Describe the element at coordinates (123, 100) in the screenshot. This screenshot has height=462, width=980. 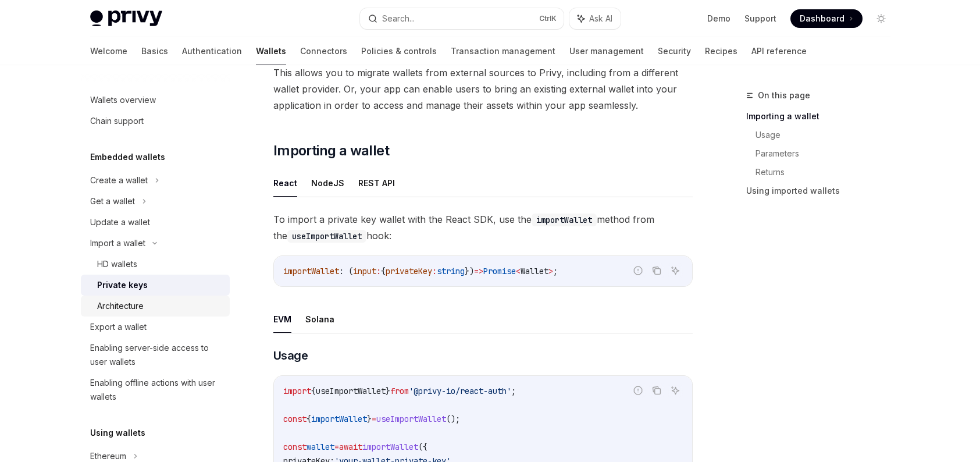
I see `div: Wallets overview` at that location.